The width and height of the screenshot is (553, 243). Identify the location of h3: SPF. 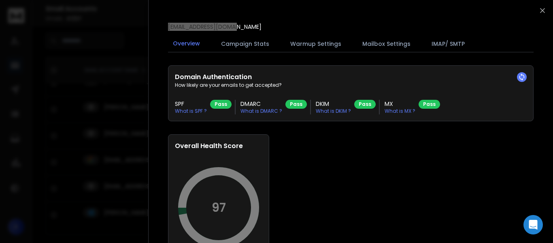
(191, 104).